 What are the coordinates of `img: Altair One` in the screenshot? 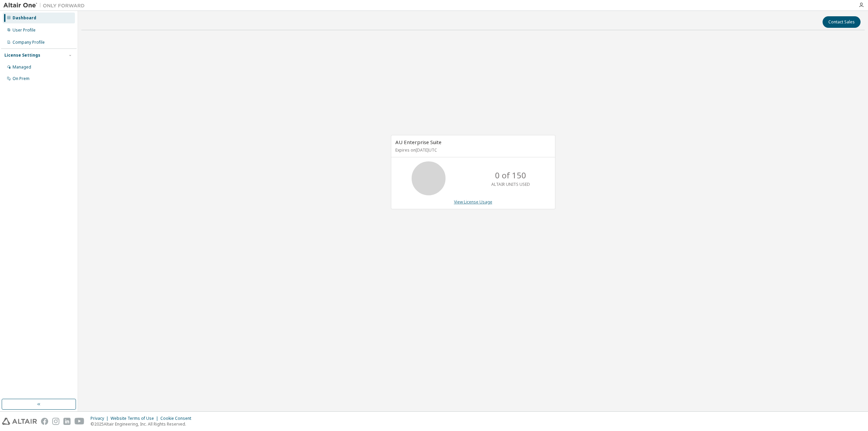 It's located at (46, 6).